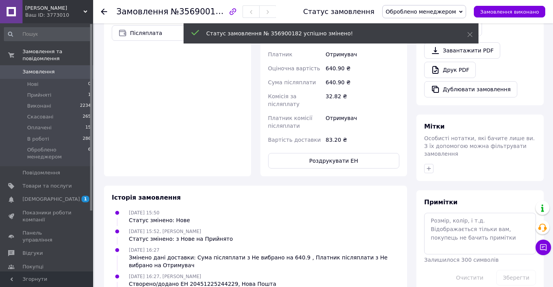  I want to click on span: Післяплата, so click(179, 33).